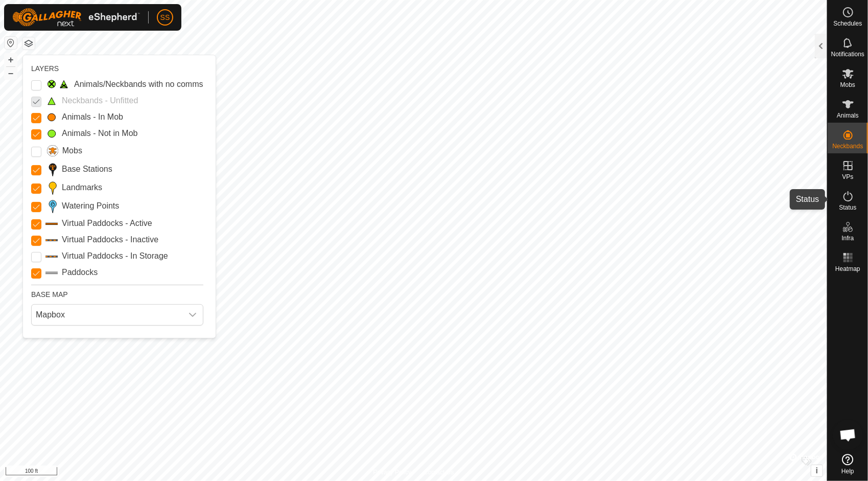 This screenshot has width=868, height=481. I want to click on div: LAYERS, so click(117, 68).